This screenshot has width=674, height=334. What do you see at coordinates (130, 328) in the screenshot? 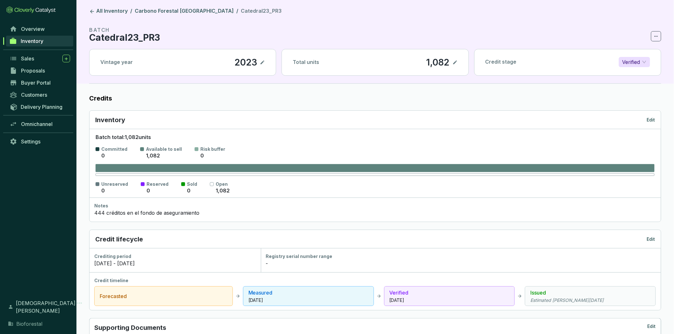
I see `p: Supporting Documents` at bounding box center [130, 328].